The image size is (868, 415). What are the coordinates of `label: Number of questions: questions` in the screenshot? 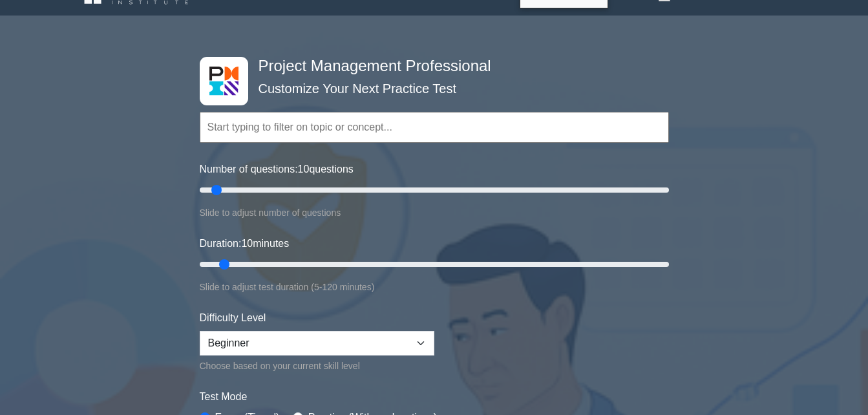 It's located at (277, 169).